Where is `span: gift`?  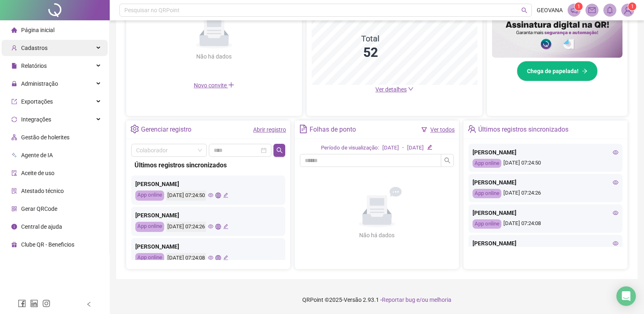 span: gift is located at coordinates (14, 244).